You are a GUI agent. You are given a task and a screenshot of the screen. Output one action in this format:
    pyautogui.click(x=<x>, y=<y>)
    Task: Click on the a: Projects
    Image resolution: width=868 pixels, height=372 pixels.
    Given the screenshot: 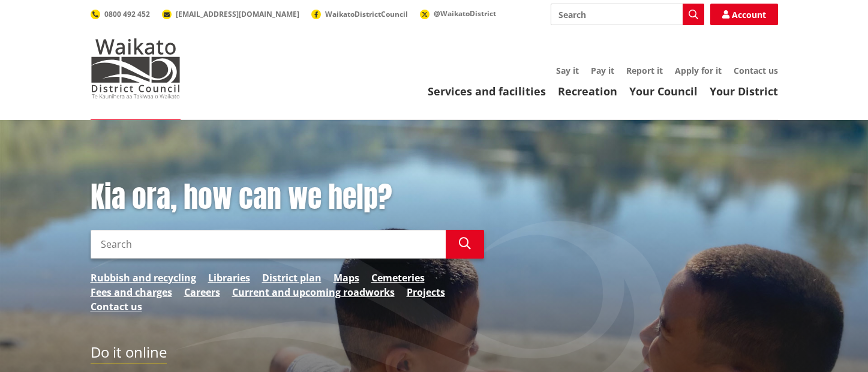 What is the action you would take?
    pyautogui.click(x=426, y=292)
    